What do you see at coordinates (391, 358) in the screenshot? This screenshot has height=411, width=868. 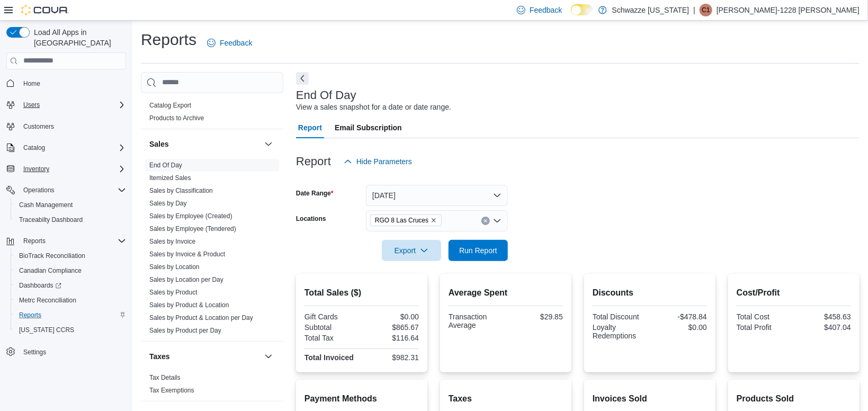 I see `div: $982.31` at bounding box center [391, 358].